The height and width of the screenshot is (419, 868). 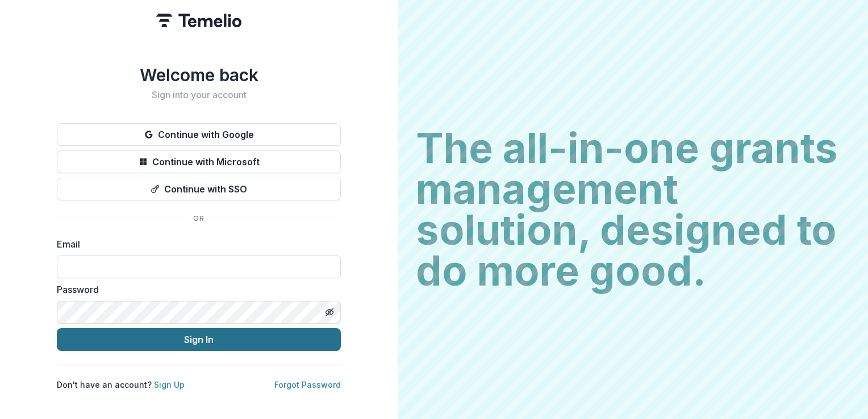 What do you see at coordinates (329, 313) in the screenshot?
I see `button: Toggle password visibility` at bounding box center [329, 313].